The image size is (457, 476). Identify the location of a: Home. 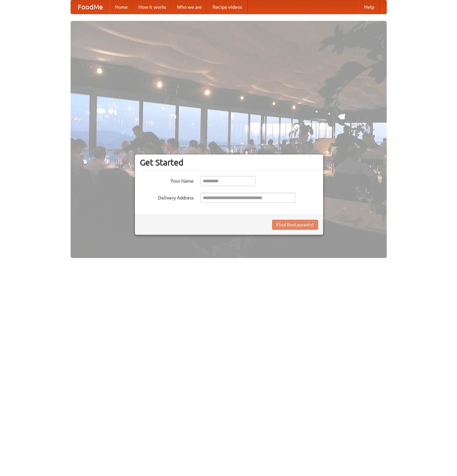
(121, 7).